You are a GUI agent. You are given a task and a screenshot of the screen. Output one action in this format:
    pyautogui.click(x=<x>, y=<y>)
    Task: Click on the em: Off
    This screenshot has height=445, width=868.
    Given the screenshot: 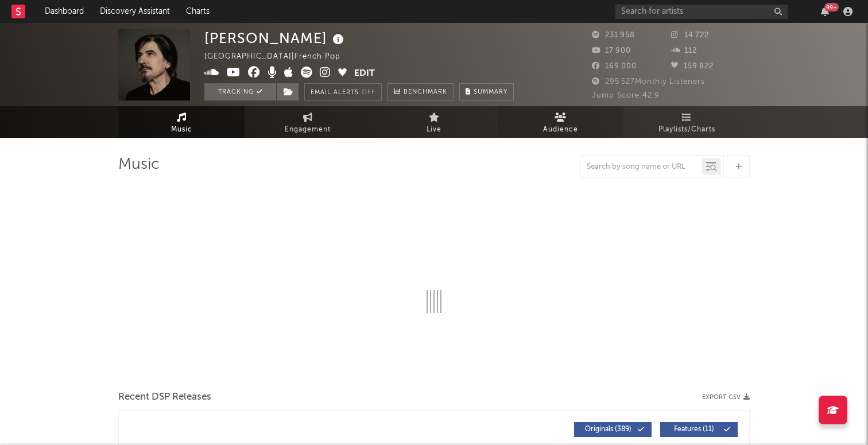 What is the action you would take?
    pyautogui.click(x=369, y=92)
    